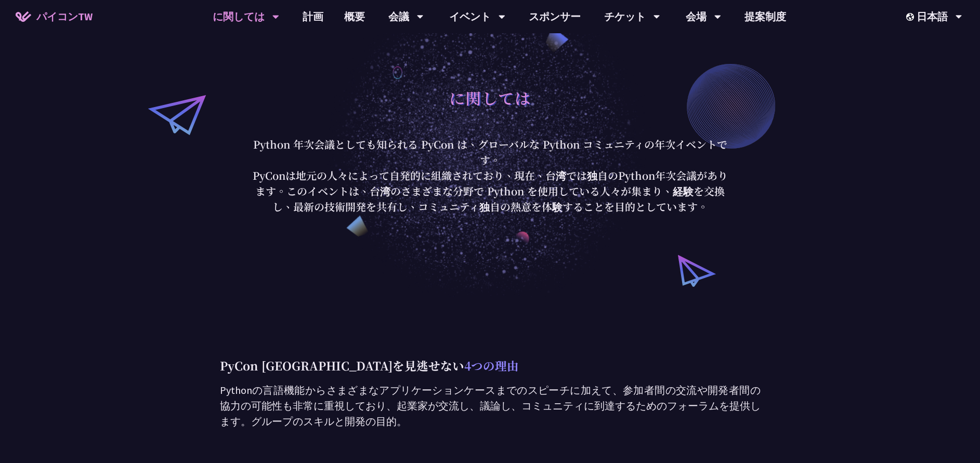 This screenshot has width=980, height=463. What do you see at coordinates (23, 17) in the screenshot?
I see `img: PyCon TW 2025 のホームアイコン` at bounding box center [23, 17].